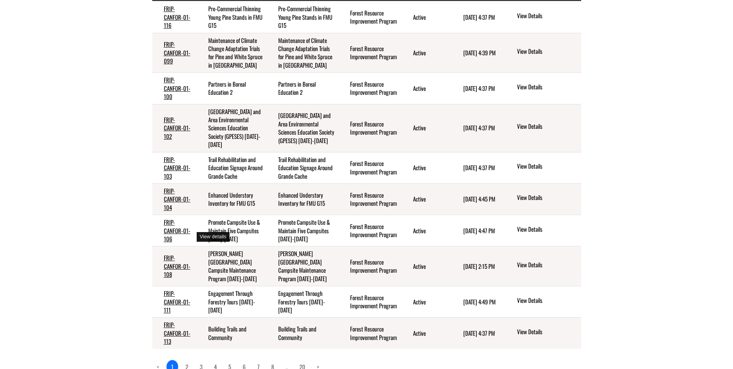  I want to click on a: FRIP-CANFOR-01-111, so click(177, 301).